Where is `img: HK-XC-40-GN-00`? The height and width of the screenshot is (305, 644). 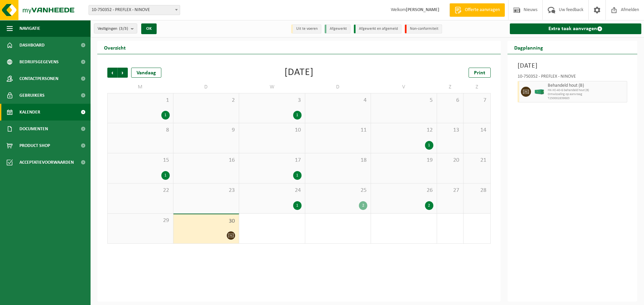
img: HK-XC-40-GN-00 is located at coordinates (539, 92).